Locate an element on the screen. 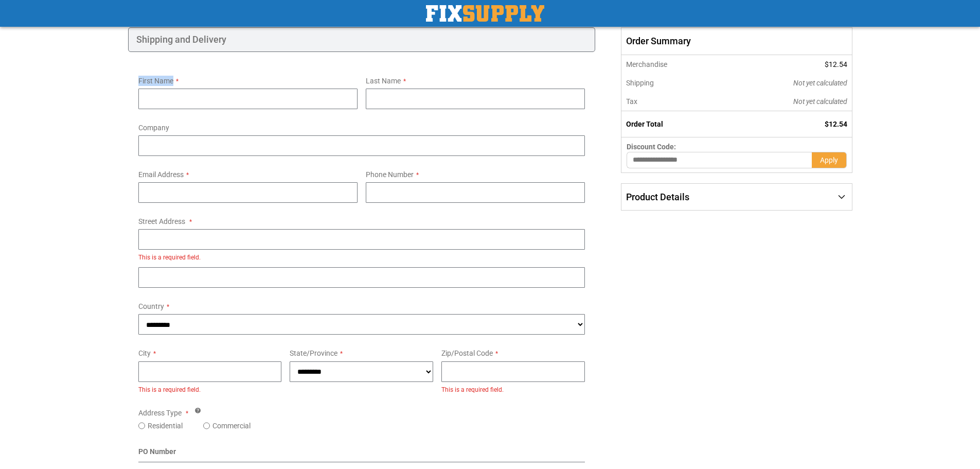 Image resolution: width=980 pixels, height=469 pixels. a: store logo is located at coordinates (485, 13).